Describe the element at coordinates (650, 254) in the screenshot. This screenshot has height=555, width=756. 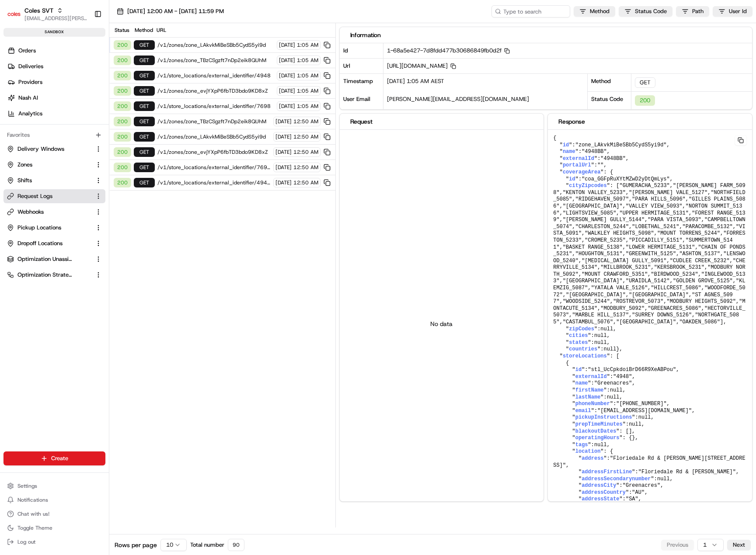
I see `span: "GREENWITH_5125"` at that location.